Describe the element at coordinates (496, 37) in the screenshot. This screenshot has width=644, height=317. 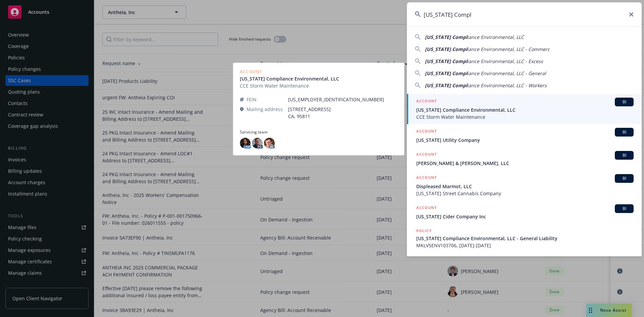
I see `span: iance Environmental, LLC` at that location.